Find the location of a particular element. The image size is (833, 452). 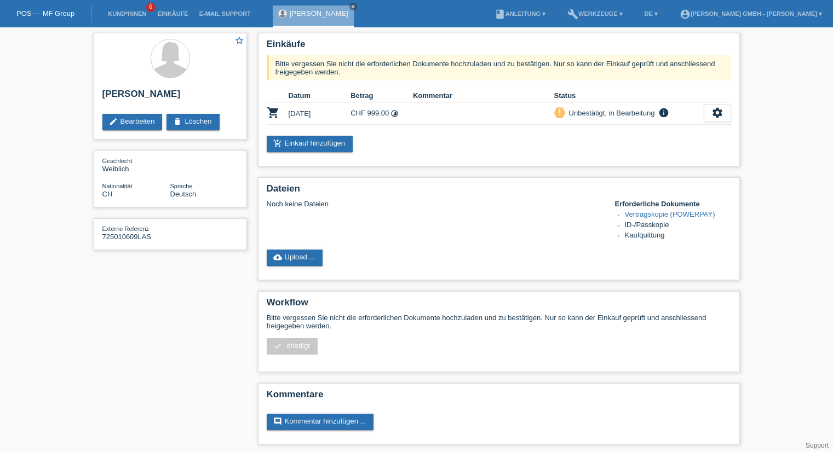

div: Noch keine Dateien is located at coordinates (434, 204).